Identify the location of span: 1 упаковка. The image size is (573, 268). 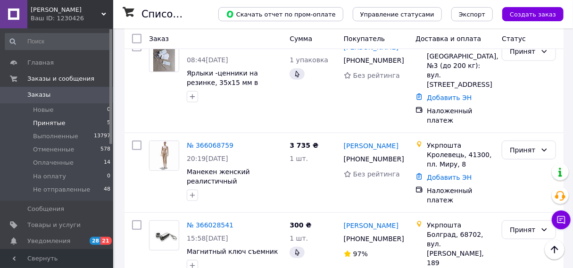
(309, 60).